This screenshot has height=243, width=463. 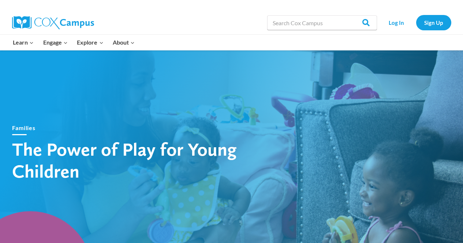 I want to click on nav: Primary Navigation, so click(x=74, y=42).